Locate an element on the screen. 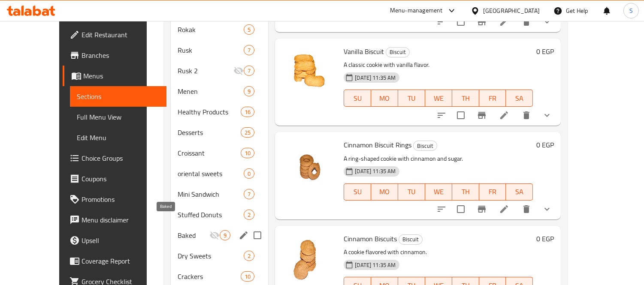  img: Vanilla Biscuit is located at coordinates (310, 73).